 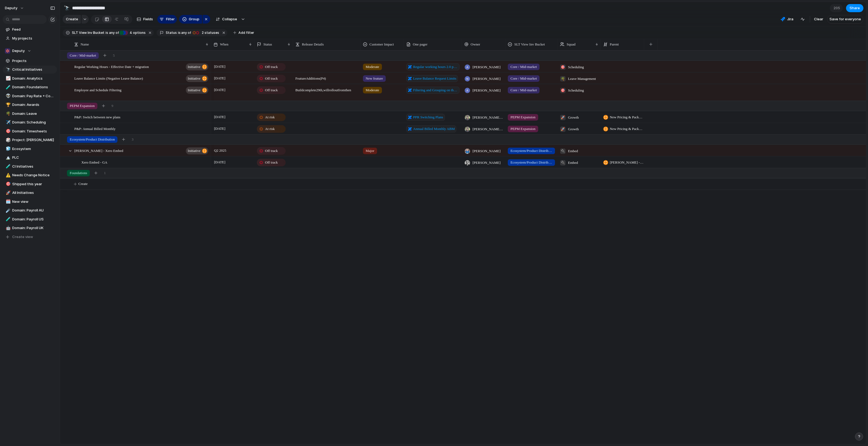 What do you see at coordinates (23, 237) in the screenshot?
I see `span: Create view` at bounding box center [23, 237].